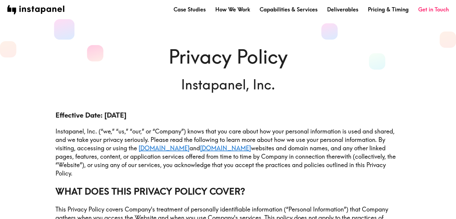 This screenshot has height=219, width=456. I want to click on a: Get in Touch, so click(434, 9).